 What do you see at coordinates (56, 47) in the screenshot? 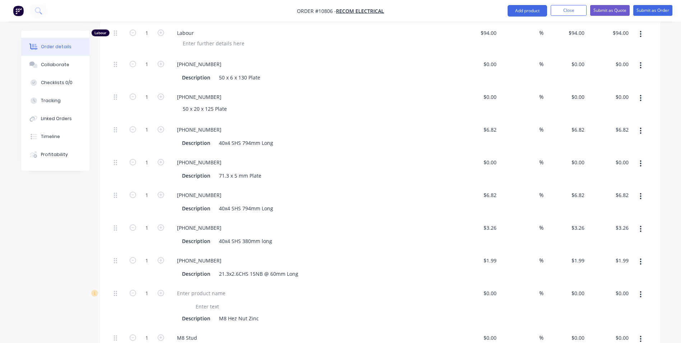
I see `div: Order details` at bounding box center [56, 47].